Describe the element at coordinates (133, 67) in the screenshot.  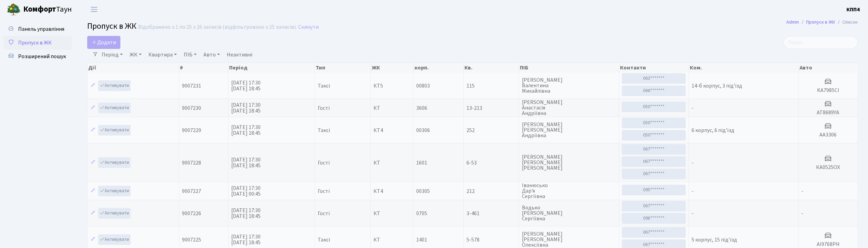
I see `th: Дії` at that location.